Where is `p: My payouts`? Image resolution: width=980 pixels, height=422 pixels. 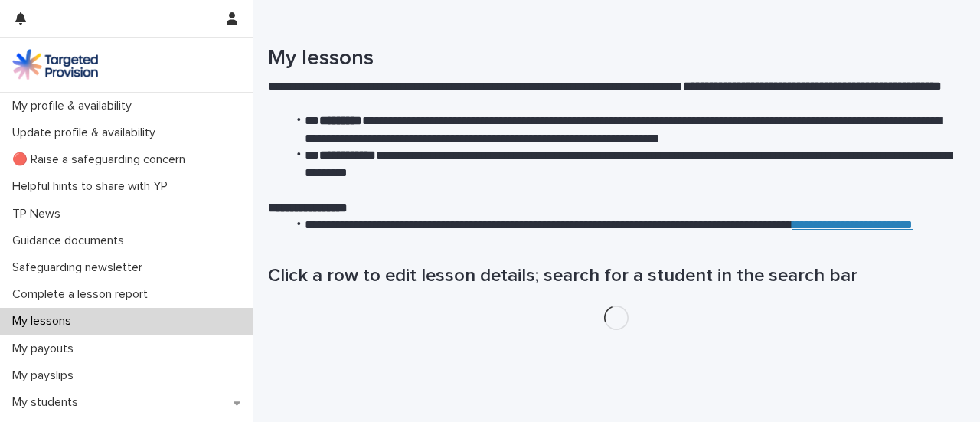
p: My payouts is located at coordinates (46, 348).